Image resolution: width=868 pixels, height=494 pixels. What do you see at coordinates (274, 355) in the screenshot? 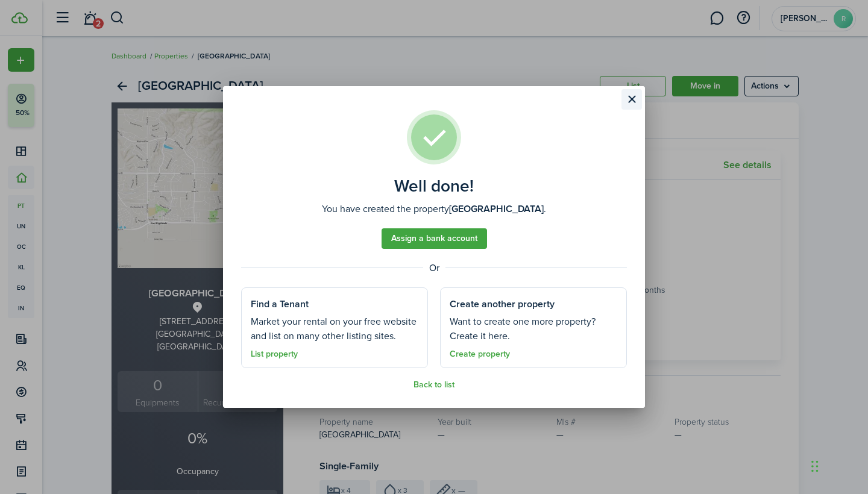
I see `a: List property` at bounding box center [274, 355].